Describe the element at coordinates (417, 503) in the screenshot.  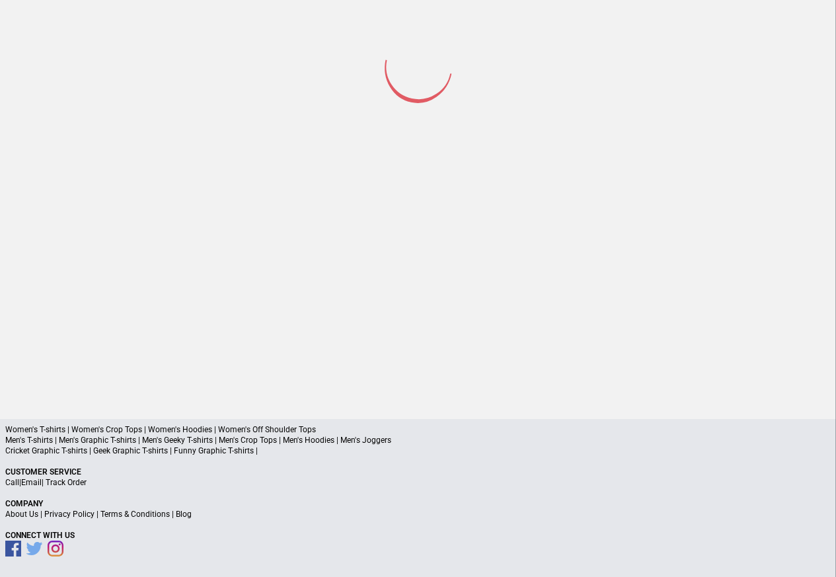
I see `p: Company` at that location.